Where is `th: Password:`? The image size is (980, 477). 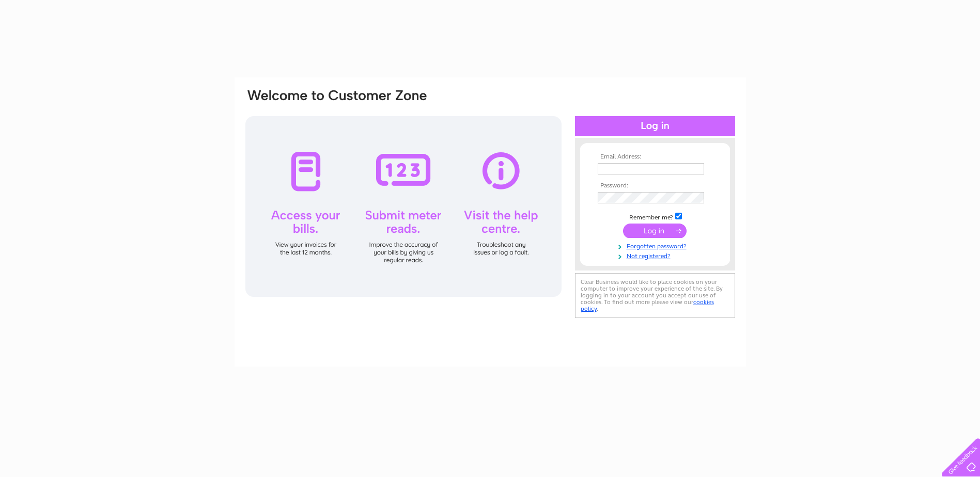 th: Password: is located at coordinates (655, 185).